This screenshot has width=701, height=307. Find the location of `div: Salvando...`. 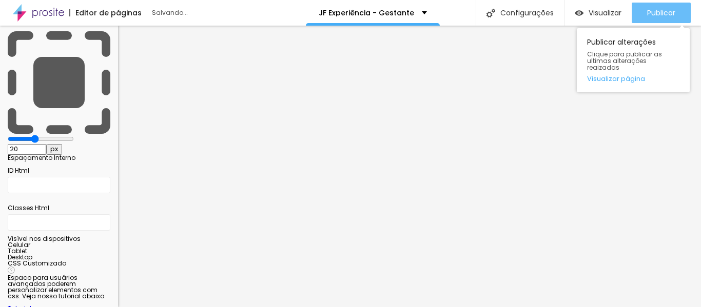

div: Salvando... is located at coordinates (211, 13).